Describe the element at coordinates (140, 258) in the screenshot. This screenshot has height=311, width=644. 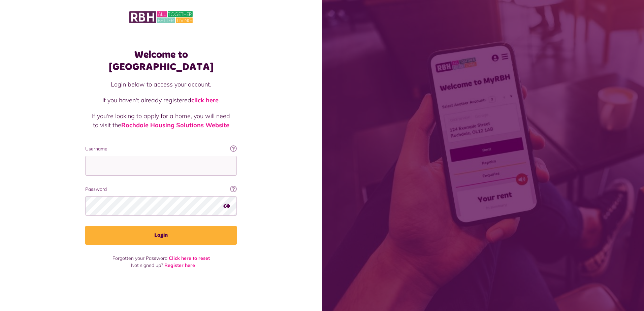
I see `span: Forgotten your Password` at that location.